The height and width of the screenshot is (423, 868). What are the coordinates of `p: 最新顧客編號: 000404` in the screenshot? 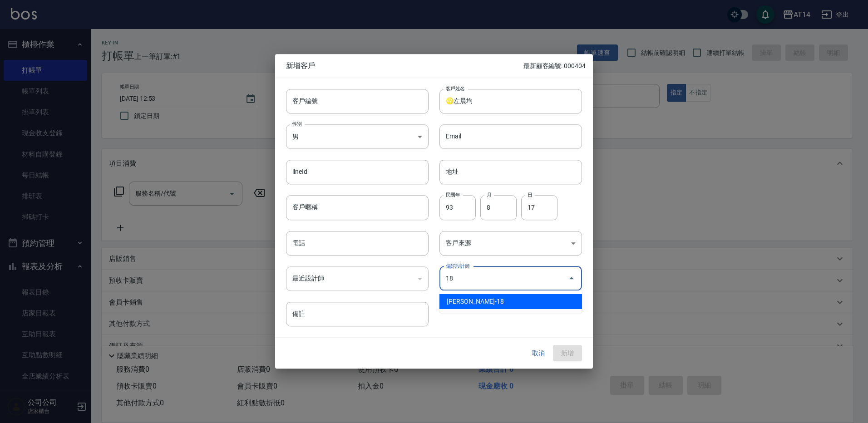 It's located at (554, 66).